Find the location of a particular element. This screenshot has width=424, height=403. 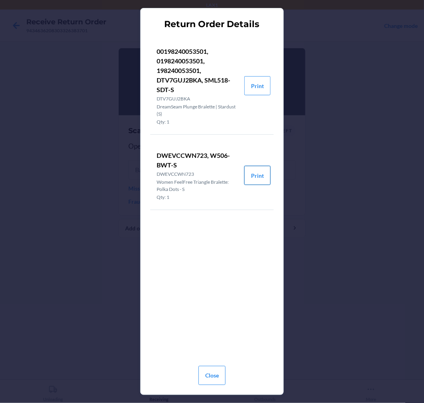

button: Close is located at coordinates (212, 375).